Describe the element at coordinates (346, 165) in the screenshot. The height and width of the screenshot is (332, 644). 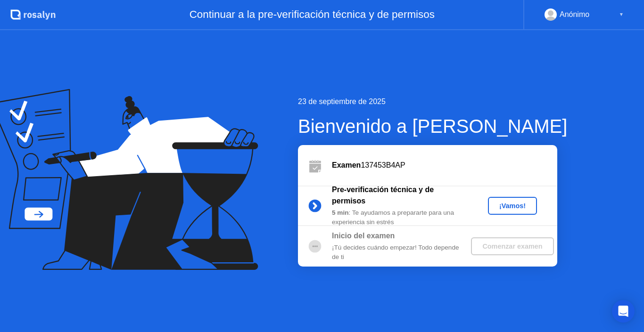
I see `b: Examen` at that location.